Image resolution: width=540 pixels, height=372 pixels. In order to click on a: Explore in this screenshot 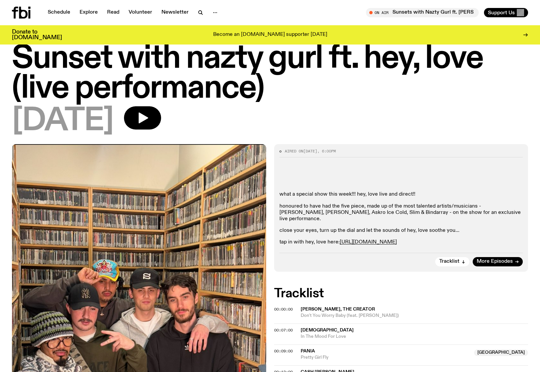, I will do `click(89, 13)`.